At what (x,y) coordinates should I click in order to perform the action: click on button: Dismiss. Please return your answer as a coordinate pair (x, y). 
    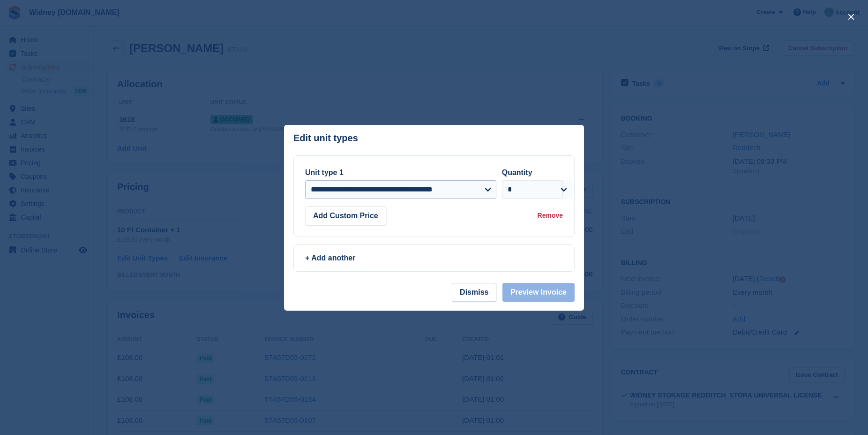
    Looking at the image, I should click on (474, 292).